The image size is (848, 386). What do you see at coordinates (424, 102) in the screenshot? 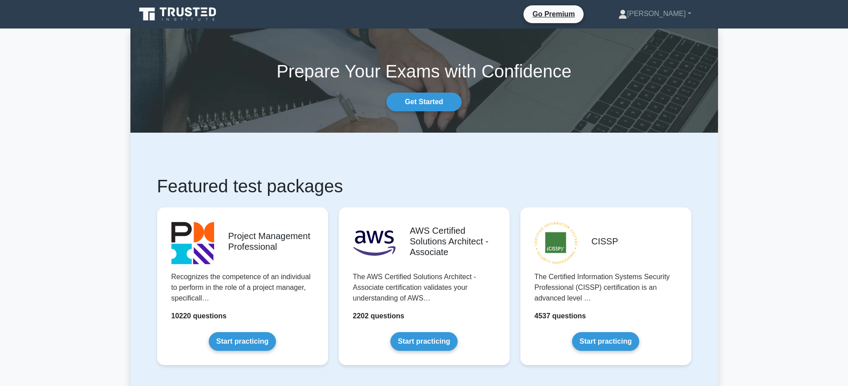
I see `a: Get Started` at bounding box center [424, 102].